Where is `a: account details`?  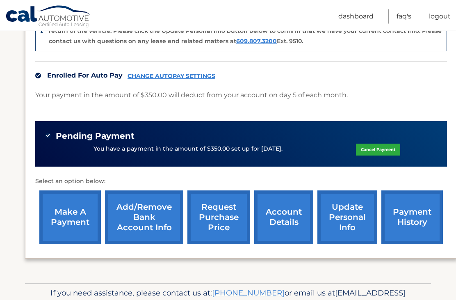 a: account details is located at coordinates (284, 218).